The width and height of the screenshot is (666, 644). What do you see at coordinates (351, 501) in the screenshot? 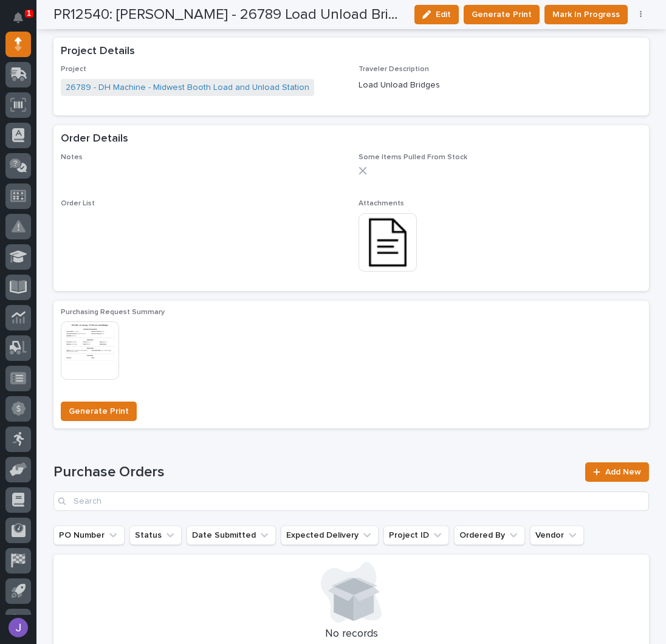
I see `input: Search` at bounding box center [351, 501].